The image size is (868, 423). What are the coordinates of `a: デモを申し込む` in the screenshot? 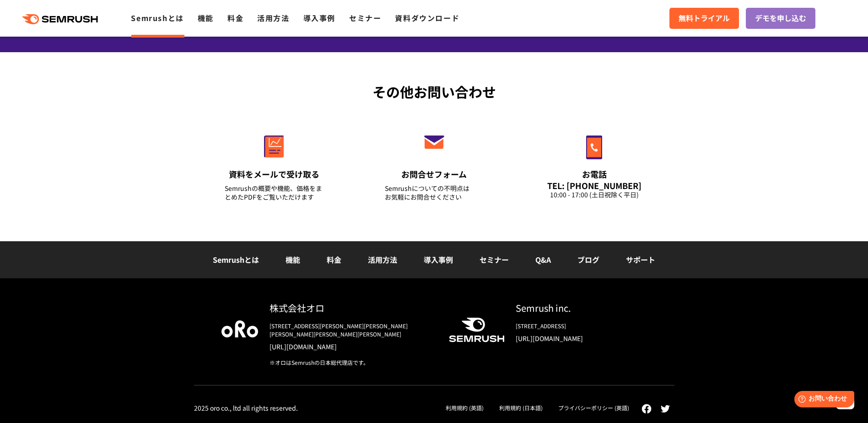 It's located at (781, 18).